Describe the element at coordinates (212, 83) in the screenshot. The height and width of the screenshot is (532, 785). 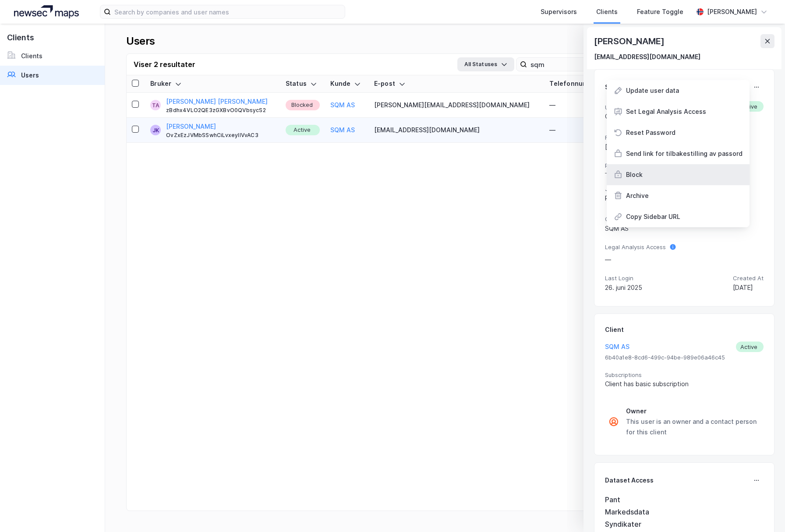
I see `div: Bruker` at that location.